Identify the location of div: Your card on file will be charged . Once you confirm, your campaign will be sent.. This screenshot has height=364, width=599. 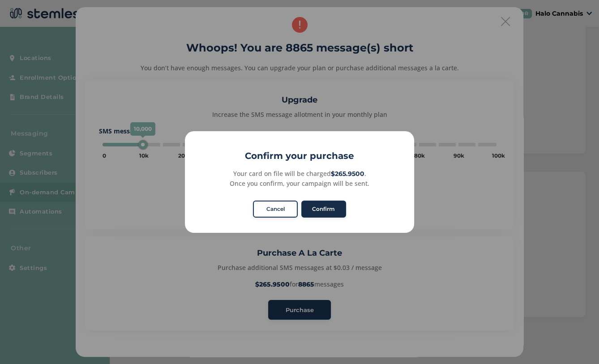
(299, 178).